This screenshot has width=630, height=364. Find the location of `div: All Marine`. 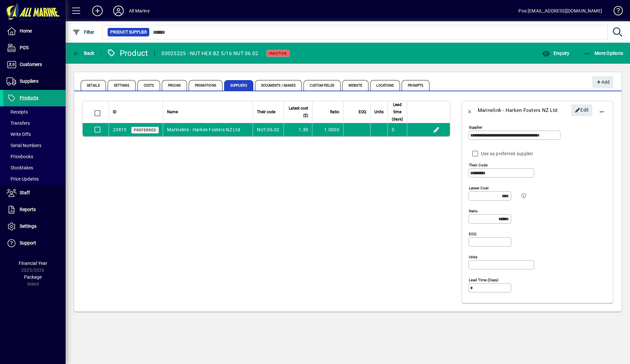

div: All Marine is located at coordinates (139, 11).